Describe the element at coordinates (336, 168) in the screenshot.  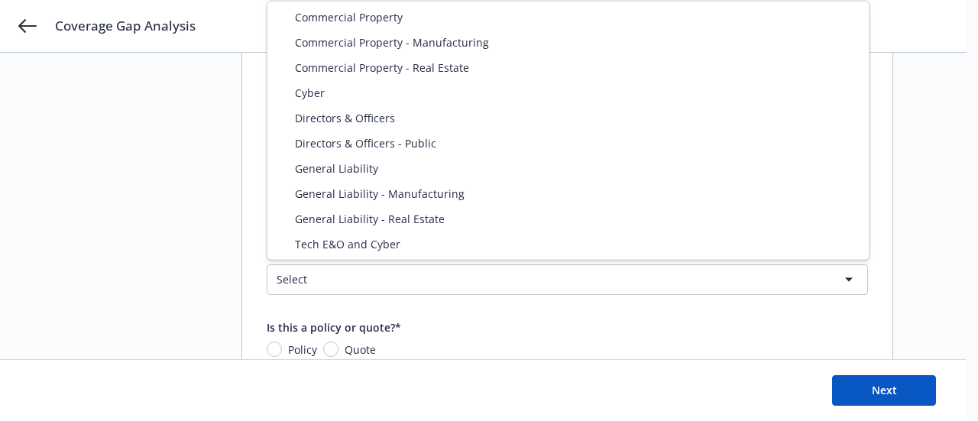
I see `span: General Liability` at that location.